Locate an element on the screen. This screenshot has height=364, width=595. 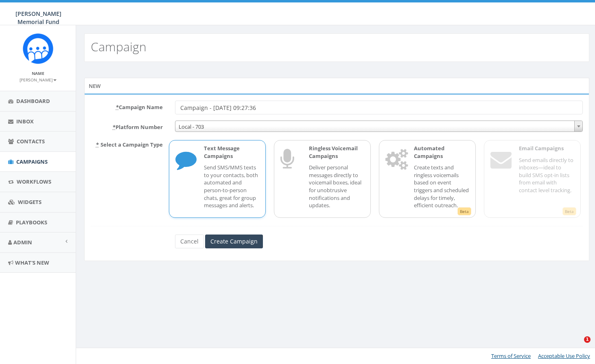
span: Campaigns is located at coordinates (32, 162).